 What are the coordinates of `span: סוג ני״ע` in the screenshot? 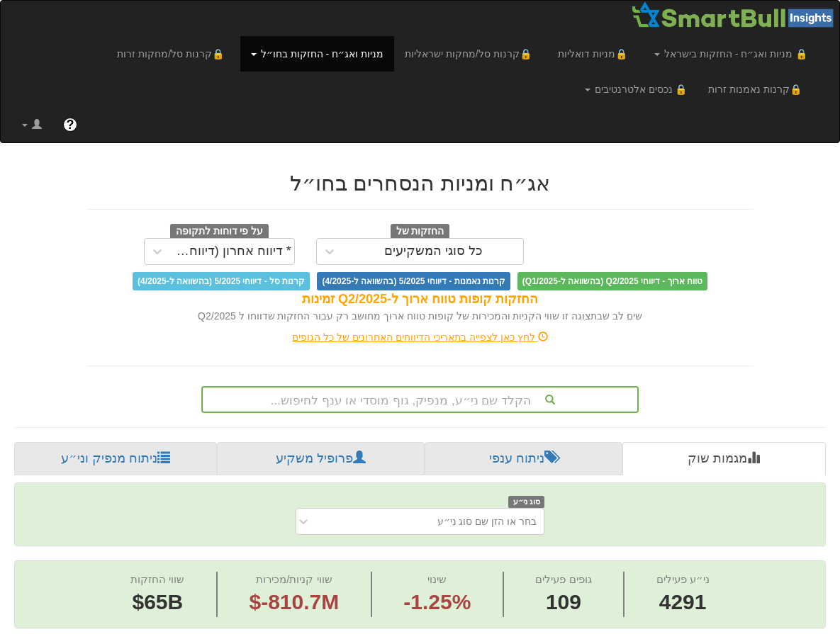 It's located at (526, 501).